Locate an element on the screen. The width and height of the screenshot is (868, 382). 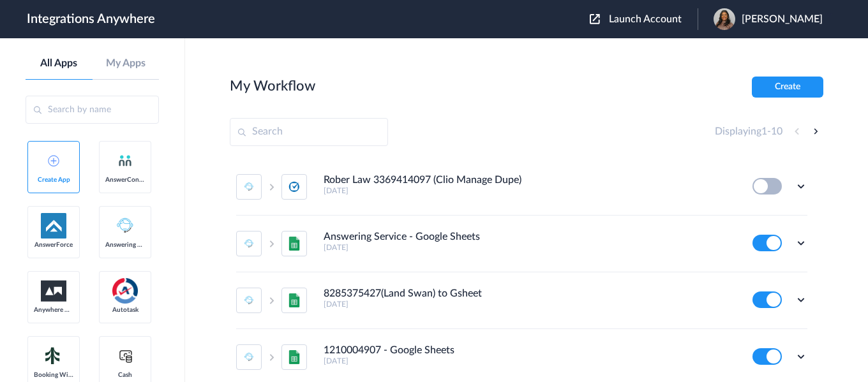
h4: 1210004907 - Google Sheets is located at coordinates (388, 350).